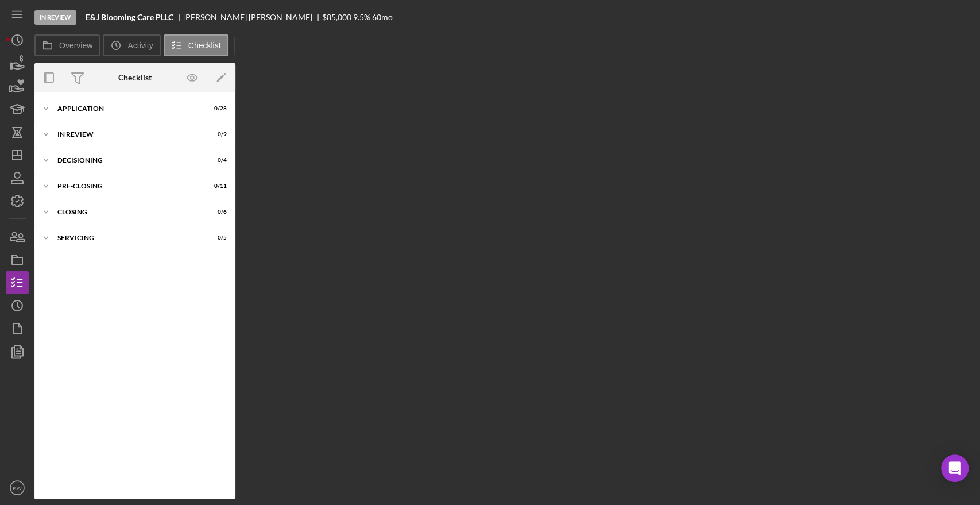 This screenshot has height=505, width=980. I want to click on text: KW, so click(17, 487).